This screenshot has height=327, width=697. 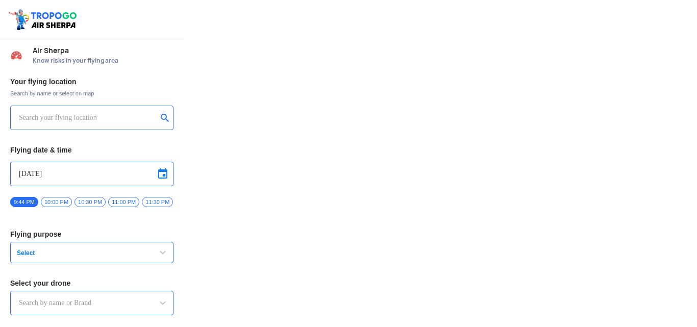 What do you see at coordinates (103, 50) in the screenshot?
I see `span: Air Sherpa` at bounding box center [103, 50].